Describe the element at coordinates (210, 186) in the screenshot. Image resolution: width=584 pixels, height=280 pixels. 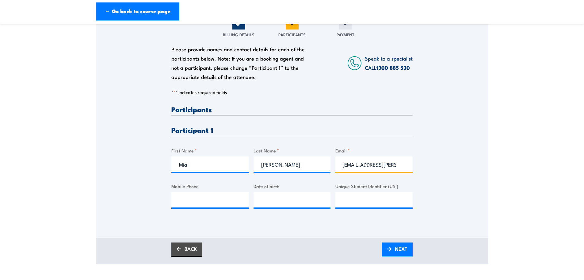
I see `label: Mobile Phone` at that location.